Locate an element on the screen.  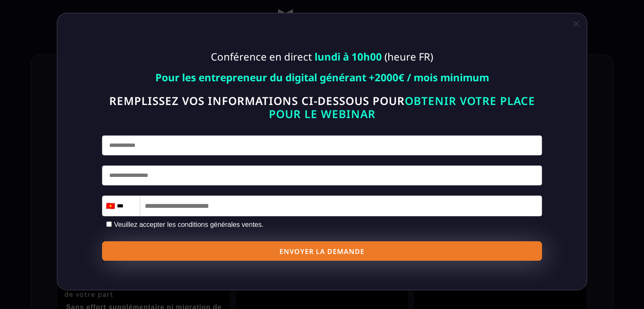
h1: OBTENIR VOTRE PLACE POUR LE WEBINAR is located at coordinates (322, 108).